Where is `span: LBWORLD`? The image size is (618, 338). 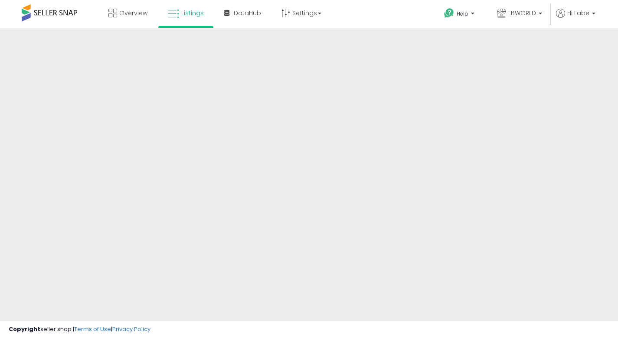
span: LBWORLD is located at coordinates (522, 13).